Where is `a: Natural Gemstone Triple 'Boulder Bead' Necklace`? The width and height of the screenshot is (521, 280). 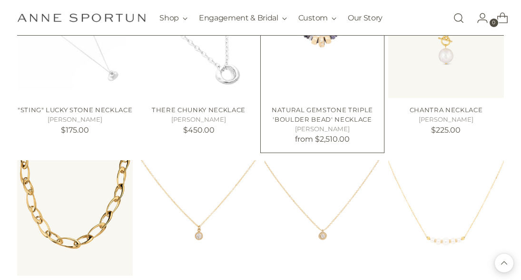 a: Natural Gemstone Triple 'Boulder Bead' Necklace is located at coordinates (322, 115).